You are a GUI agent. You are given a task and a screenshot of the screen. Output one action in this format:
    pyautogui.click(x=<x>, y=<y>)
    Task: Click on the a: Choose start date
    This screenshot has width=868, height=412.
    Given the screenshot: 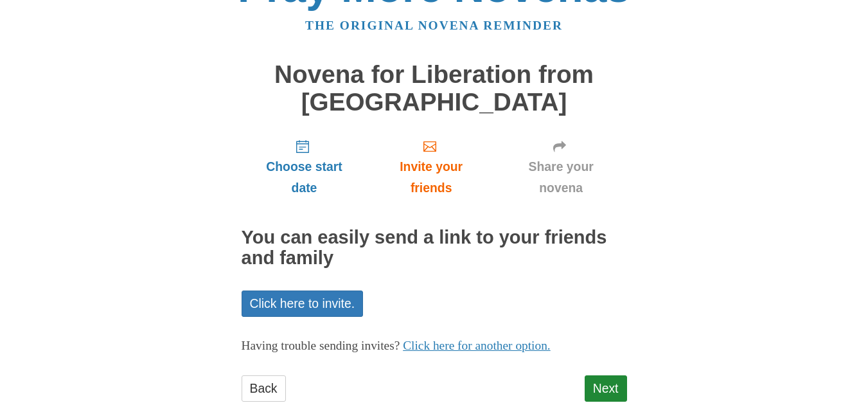 What is the action you would take?
    pyautogui.click(x=305, y=167)
    